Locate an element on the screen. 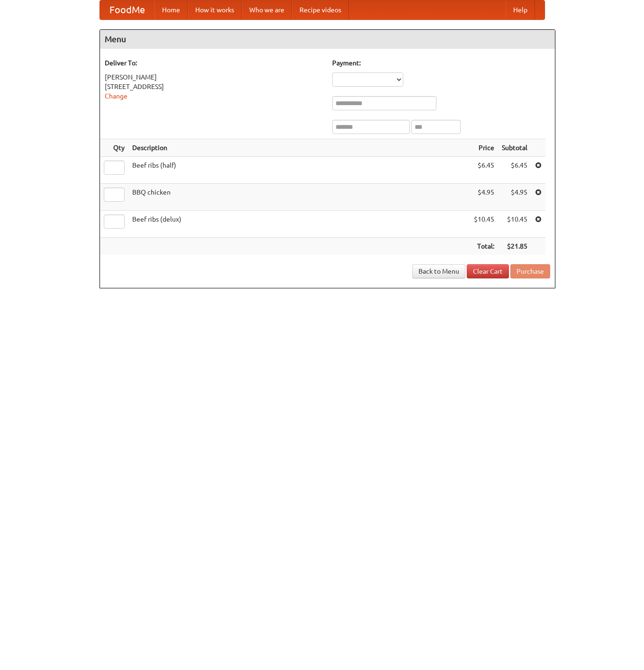 The image size is (644, 670). th: Total: is located at coordinates (484, 247).